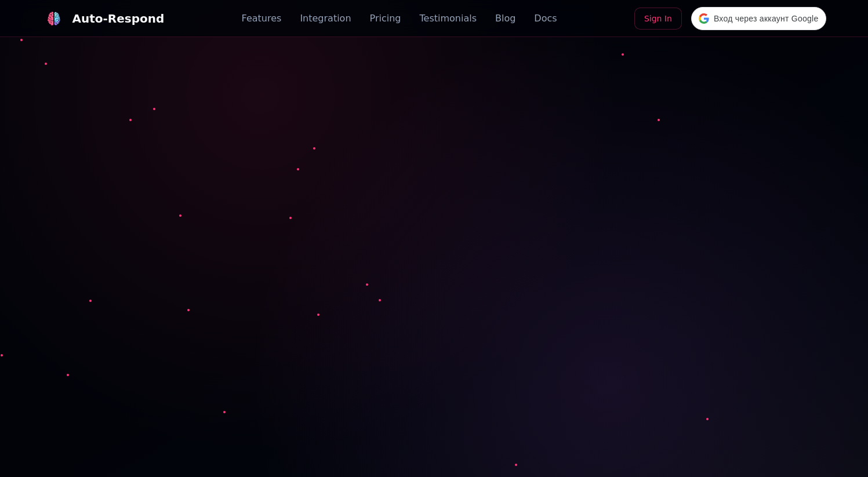 This screenshot has width=868, height=477. Describe the element at coordinates (118, 18) in the screenshot. I see `div: Auto-Respond` at that location.